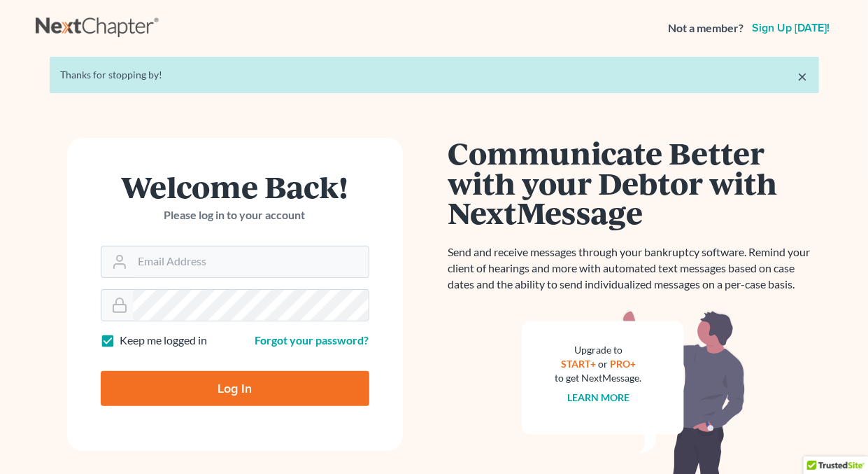  I want to click on p: Send and receive messages through your bankruptcy software. Remind your client of hearings and mo..., so click(634, 268).